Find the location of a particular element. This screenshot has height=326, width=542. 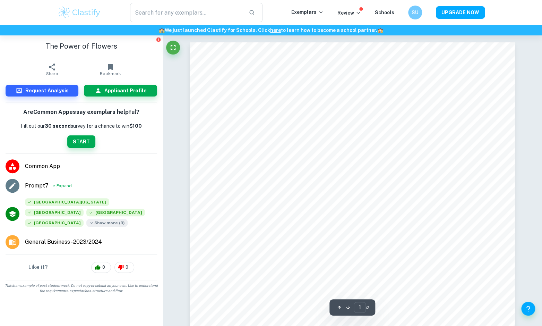

button: UPGRADE NOW is located at coordinates (460, 12).